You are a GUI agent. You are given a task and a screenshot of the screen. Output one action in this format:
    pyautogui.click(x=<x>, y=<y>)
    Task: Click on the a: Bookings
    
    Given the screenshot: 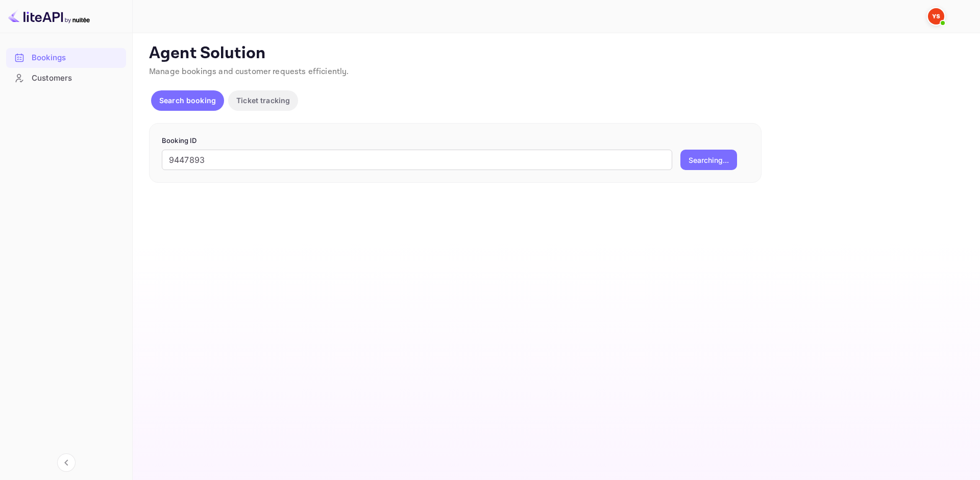 What is the action you would take?
    pyautogui.click(x=66, y=57)
    